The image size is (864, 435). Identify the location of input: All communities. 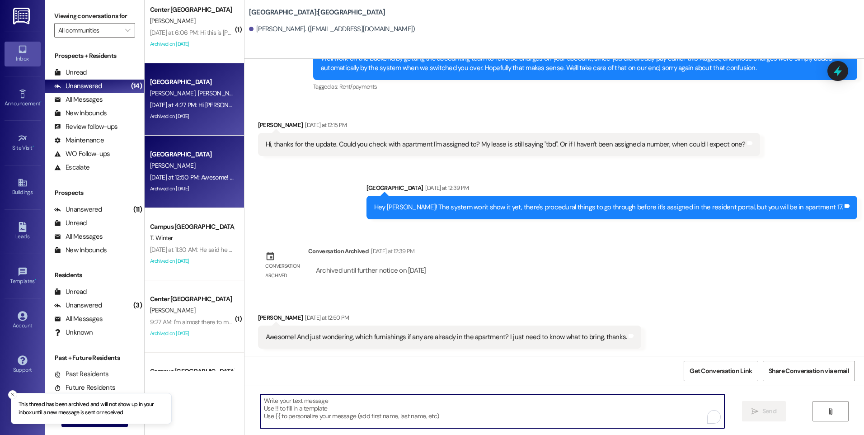
(89, 30).